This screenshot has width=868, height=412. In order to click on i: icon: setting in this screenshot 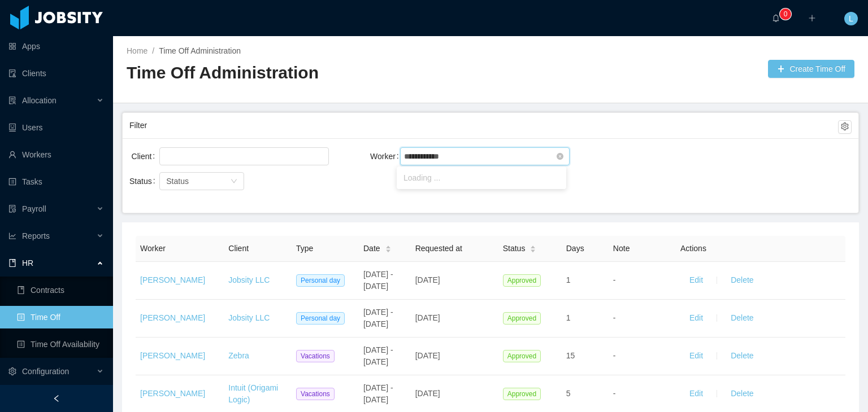, I will do `click(12, 372)`.